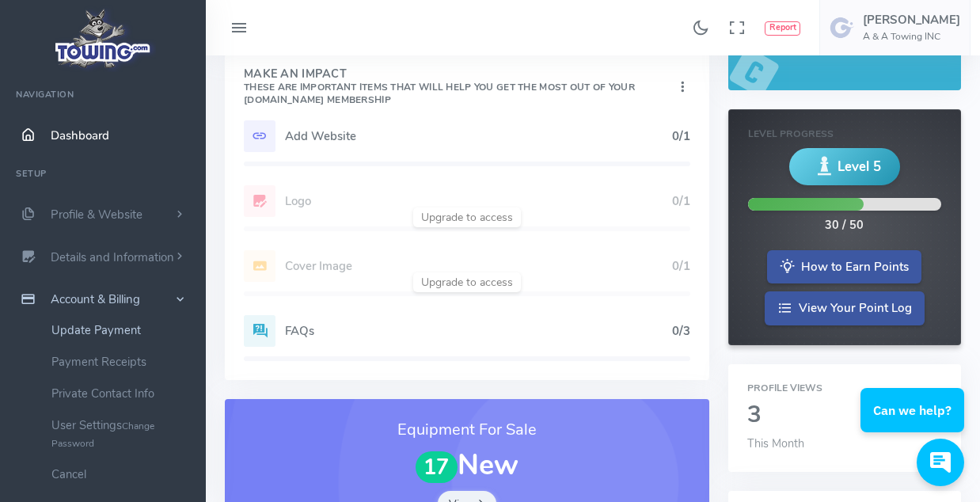 Image resolution: width=980 pixels, height=502 pixels. I want to click on h5: C, so click(845, 35).